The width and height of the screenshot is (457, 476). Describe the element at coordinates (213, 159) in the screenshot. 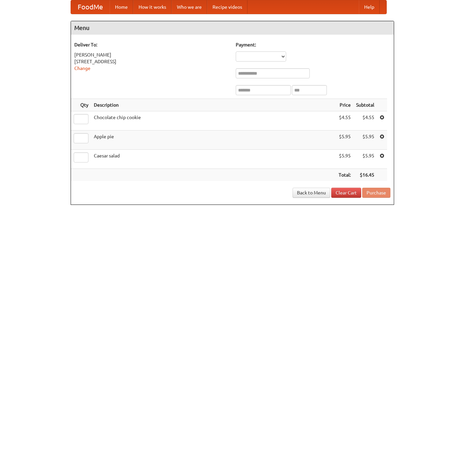

I see `td: Caesar salad` at that location.